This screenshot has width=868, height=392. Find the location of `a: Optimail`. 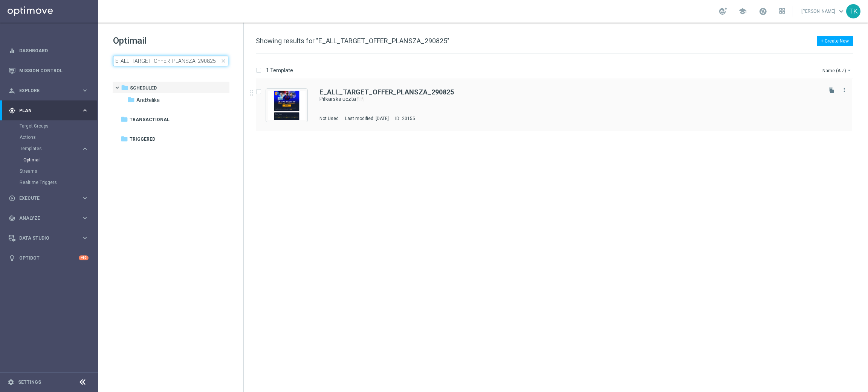

a: Optimail is located at coordinates (51, 160).